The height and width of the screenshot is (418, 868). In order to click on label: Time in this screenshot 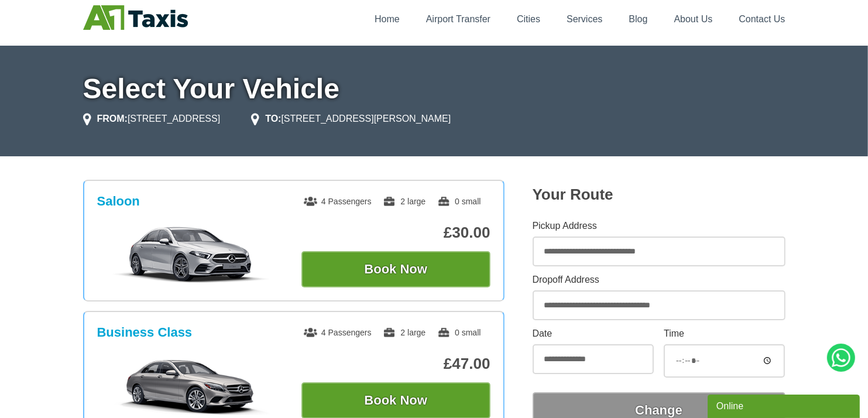, I will do `click(724, 334)`.